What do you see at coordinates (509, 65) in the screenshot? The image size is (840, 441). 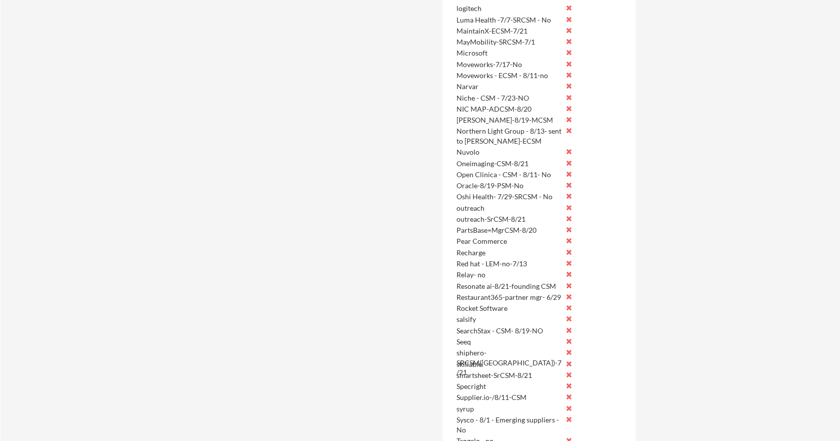 I see `div: Moveworks-7/17-No` at bounding box center [509, 65].